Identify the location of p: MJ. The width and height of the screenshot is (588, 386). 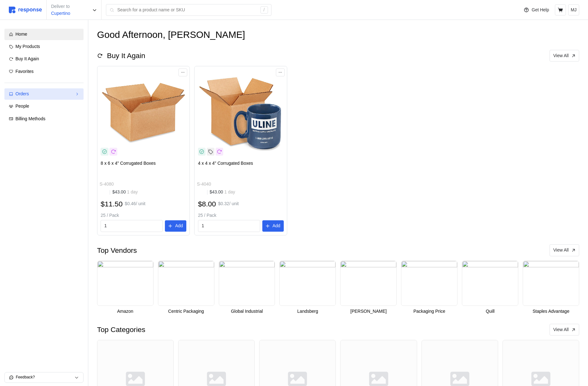
(573, 10).